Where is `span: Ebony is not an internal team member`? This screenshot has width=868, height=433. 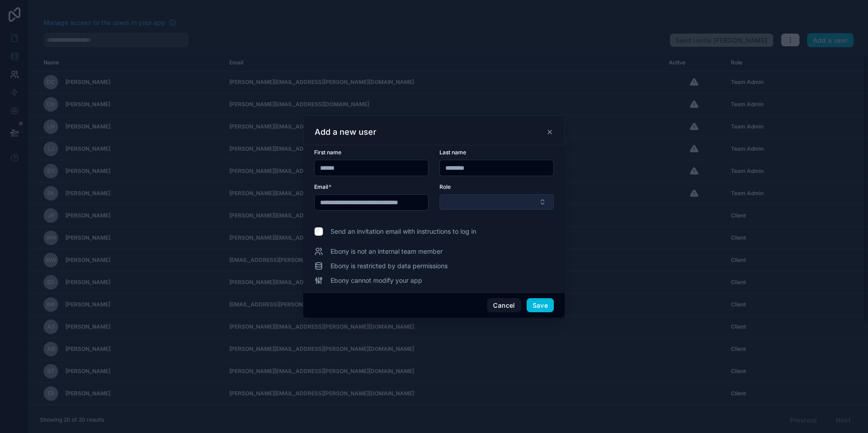 span: Ebony is not an internal team member is located at coordinates (386, 252).